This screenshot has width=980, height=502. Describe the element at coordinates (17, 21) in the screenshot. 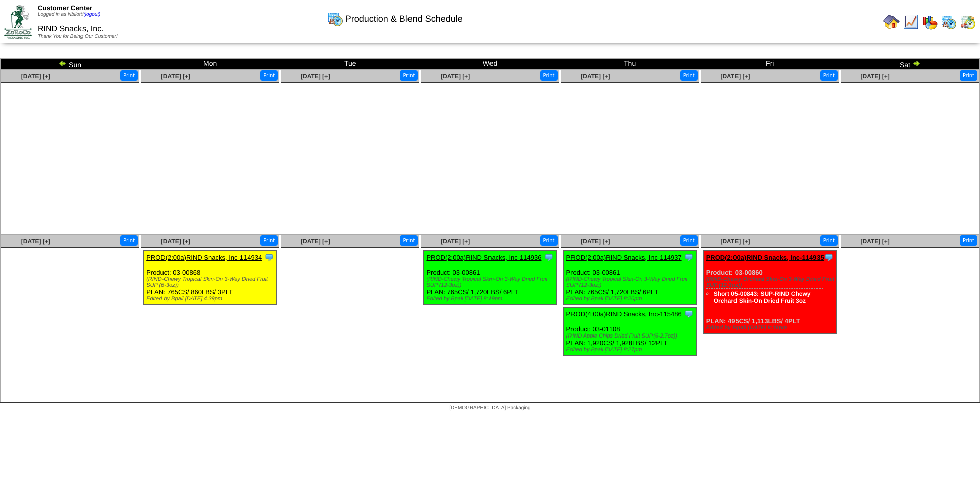

I see `img: ZoRoCo_Logo(Green%26Foil)%20jpg.webp` at that location.